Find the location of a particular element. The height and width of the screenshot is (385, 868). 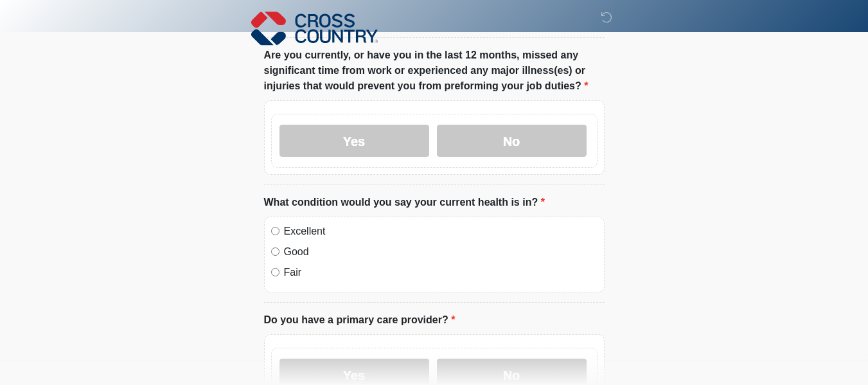

label: Are you currently, or have you in the last 12 months, missed any significant time from work or ex... is located at coordinates (434, 71).